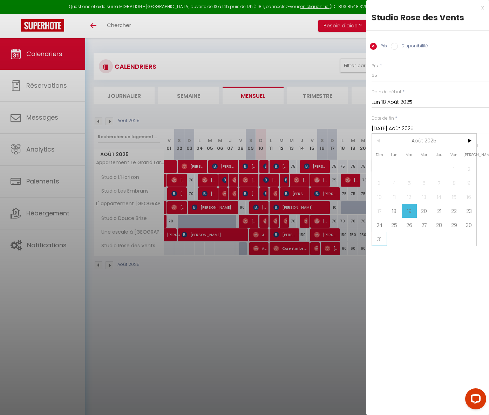 Image resolution: width=489 pixels, height=415 pixels. Describe the element at coordinates (379, 197) in the screenshot. I see `span: 10` at that location.